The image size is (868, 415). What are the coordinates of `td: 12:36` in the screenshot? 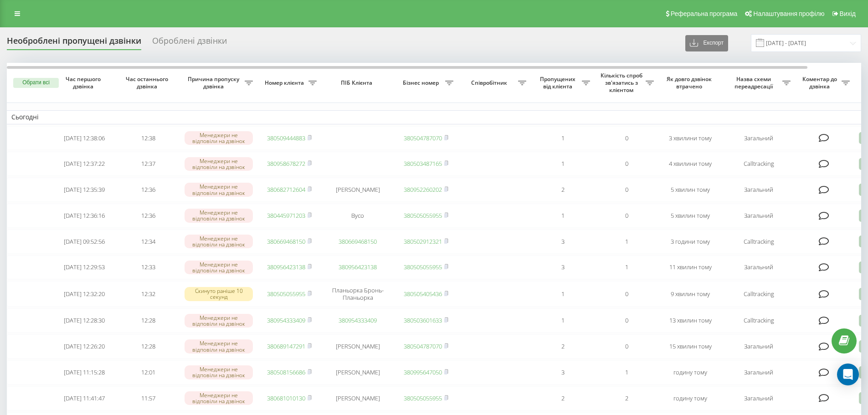 It's located at (148, 189).